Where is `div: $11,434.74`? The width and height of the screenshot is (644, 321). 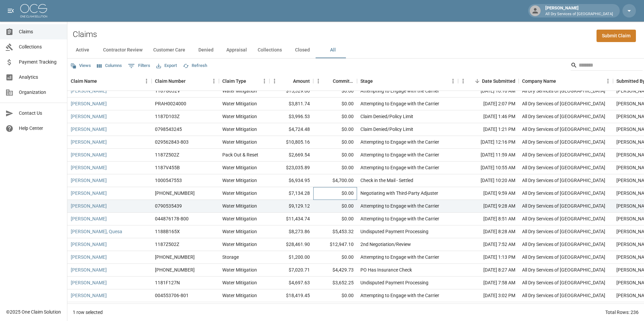 div: $11,434.74 is located at coordinates (291, 219).